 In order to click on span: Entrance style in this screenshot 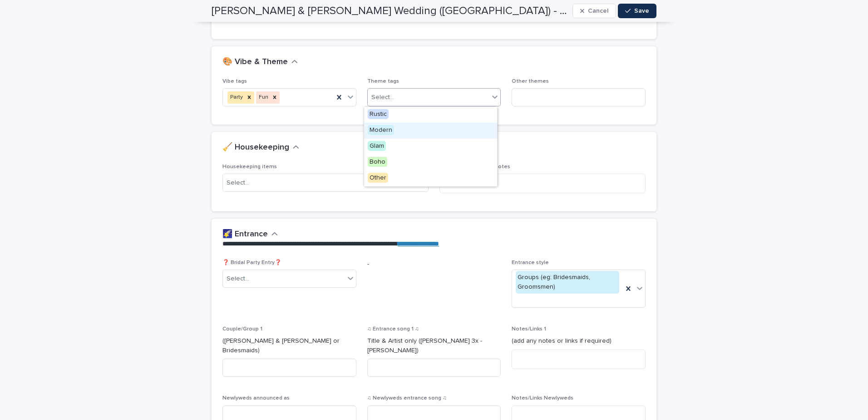, I will do `click(531, 262)`.